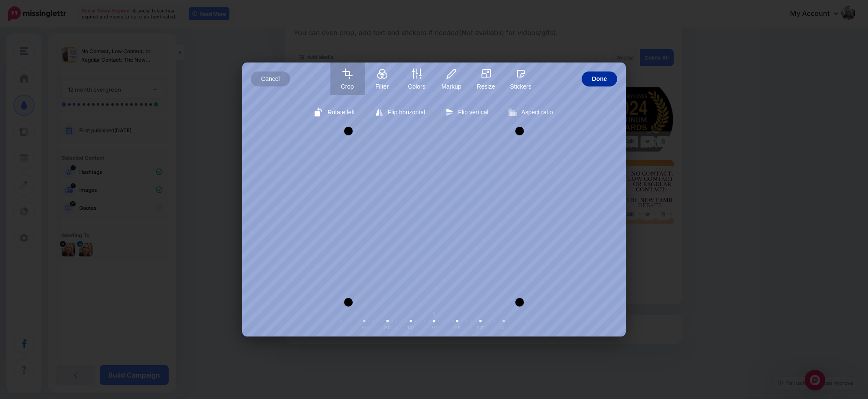 This screenshot has height=399, width=868. Describe the element at coordinates (473, 112) in the screenshot. I see `span: Flip vertical` at that location.